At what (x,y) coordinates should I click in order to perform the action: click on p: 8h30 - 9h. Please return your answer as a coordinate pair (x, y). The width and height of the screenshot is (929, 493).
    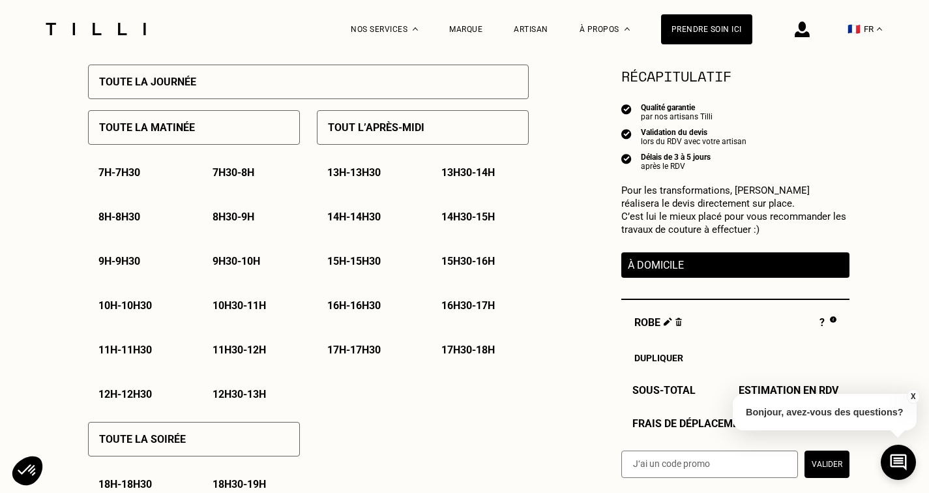
    Looking at the image, I should click on (233, 216).